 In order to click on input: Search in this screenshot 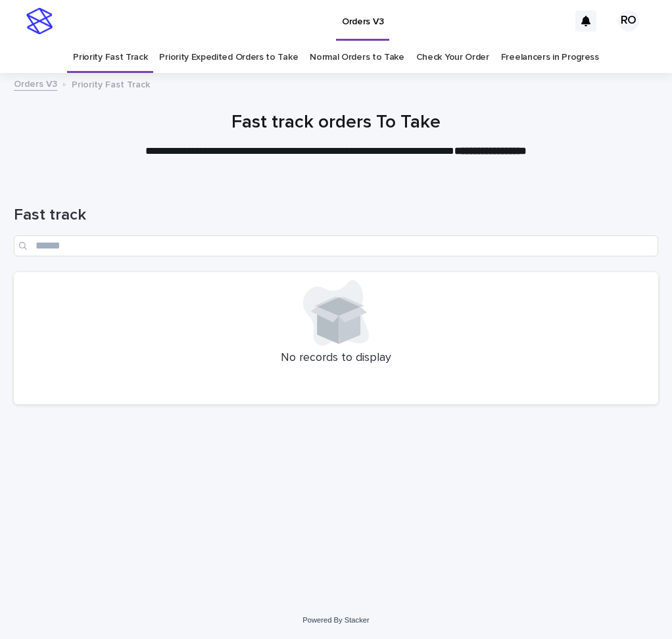, I will do `click(336, 246)`.